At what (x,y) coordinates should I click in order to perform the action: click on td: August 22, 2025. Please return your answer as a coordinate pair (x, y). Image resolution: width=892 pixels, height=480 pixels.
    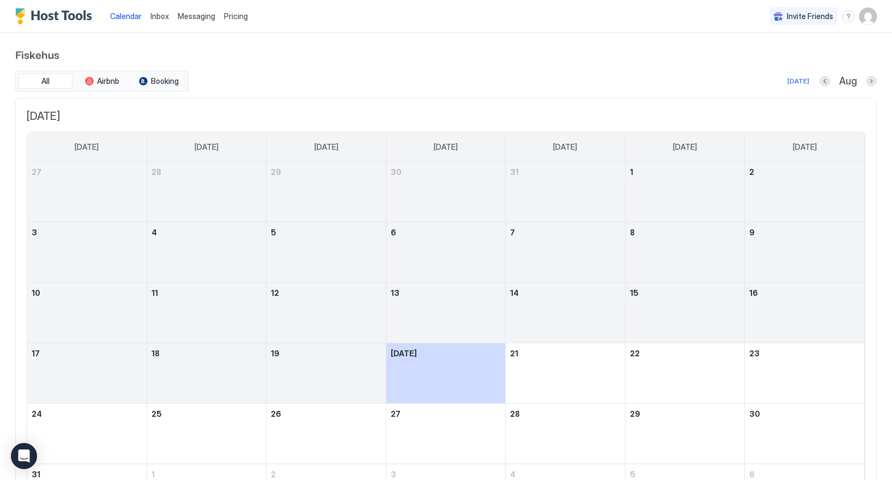
    Looking at the image, I should click on (684, 373).